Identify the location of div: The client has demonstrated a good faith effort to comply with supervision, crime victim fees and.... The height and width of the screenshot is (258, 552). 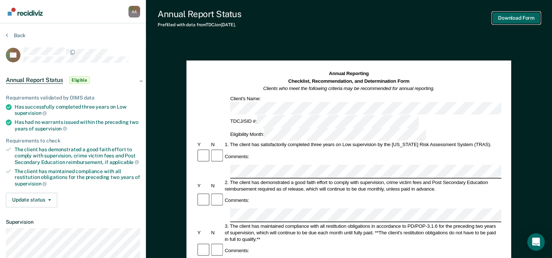
(77, 156).